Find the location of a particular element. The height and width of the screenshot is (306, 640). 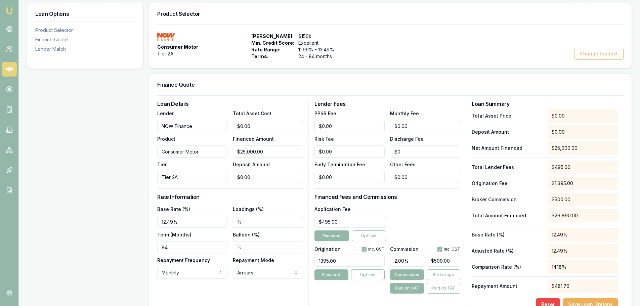

label: Product is located at coordinates (166, 139).